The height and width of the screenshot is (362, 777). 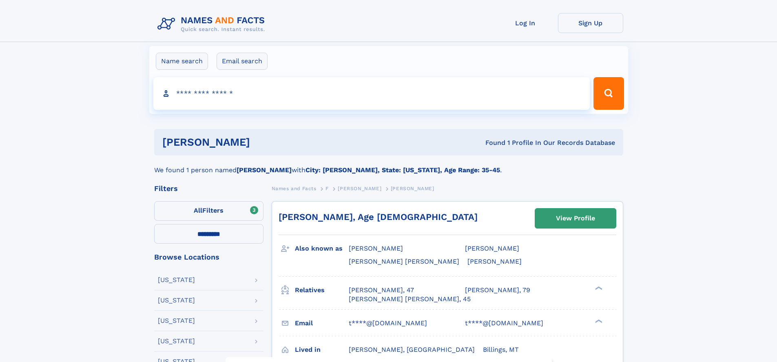 What do you see at coordinates (372, 93) in the screenshot?
I see `input: search input` at bounding box center [372, 93].